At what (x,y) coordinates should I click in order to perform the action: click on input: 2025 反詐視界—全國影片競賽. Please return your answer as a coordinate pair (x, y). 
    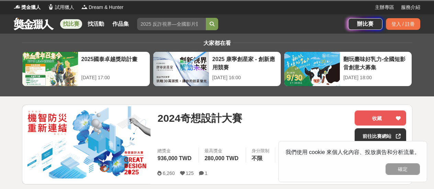
    Looking at the image, I should click on (172, 24).